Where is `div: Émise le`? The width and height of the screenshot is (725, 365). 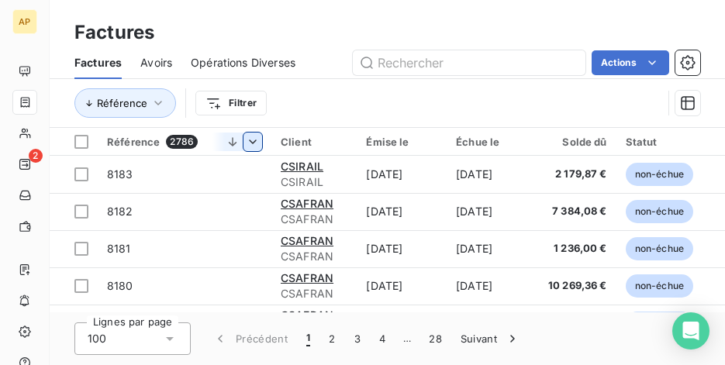 div: Émise le is located at coordinates (402, 142).